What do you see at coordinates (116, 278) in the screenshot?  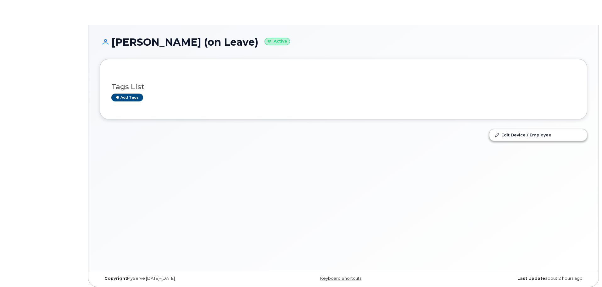 I see `strong: Copyright` at bounding box center [116, 278].